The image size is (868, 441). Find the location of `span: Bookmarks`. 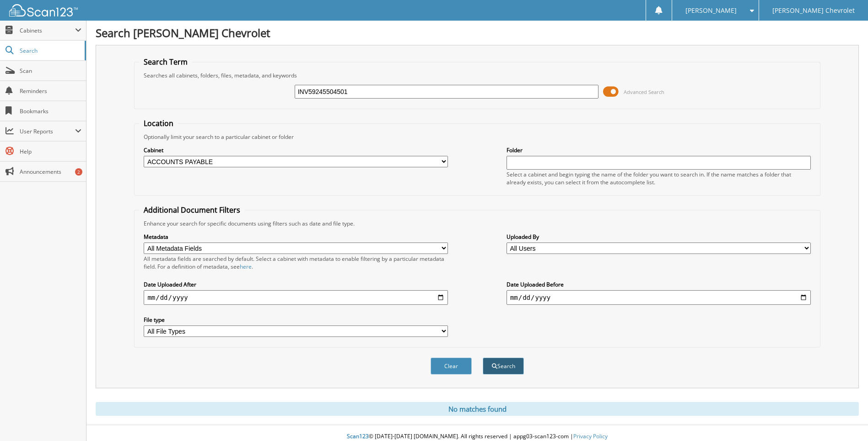

span: Bookmarks is located at coordinates (50, 111).